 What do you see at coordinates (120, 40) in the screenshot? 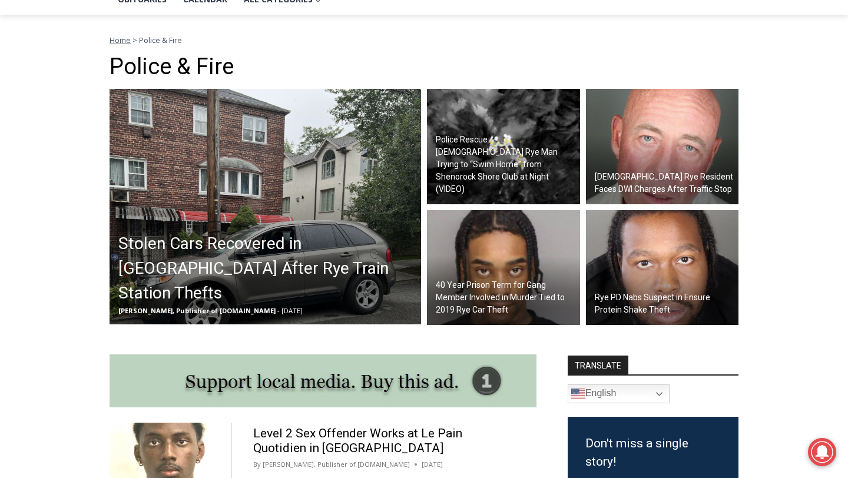
I see `span: Home` at bounding box center [120, 40].